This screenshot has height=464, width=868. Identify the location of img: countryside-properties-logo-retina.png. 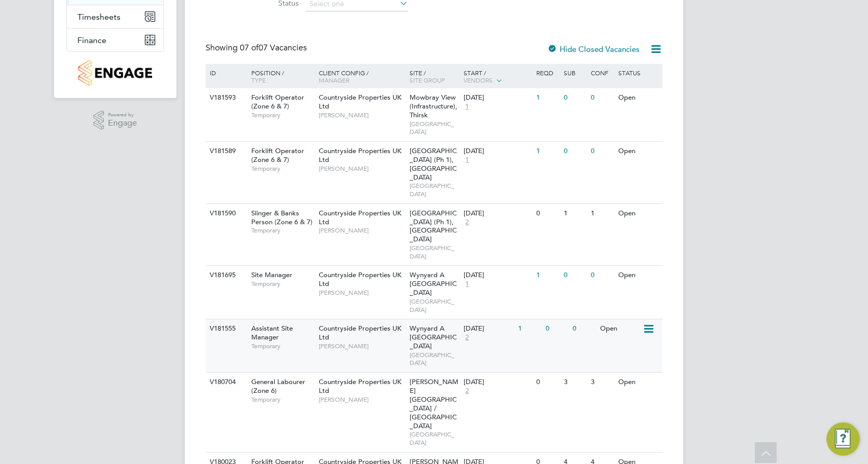
(115, 72).